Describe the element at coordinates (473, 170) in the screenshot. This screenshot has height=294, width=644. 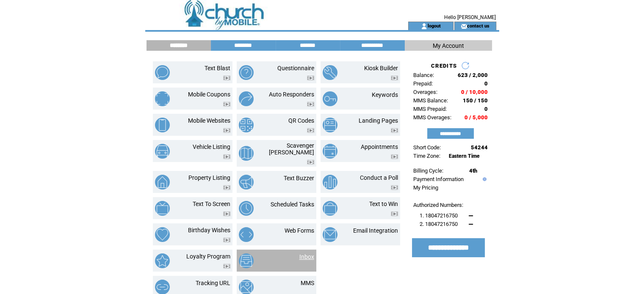
I see `span: 4th` at that location.